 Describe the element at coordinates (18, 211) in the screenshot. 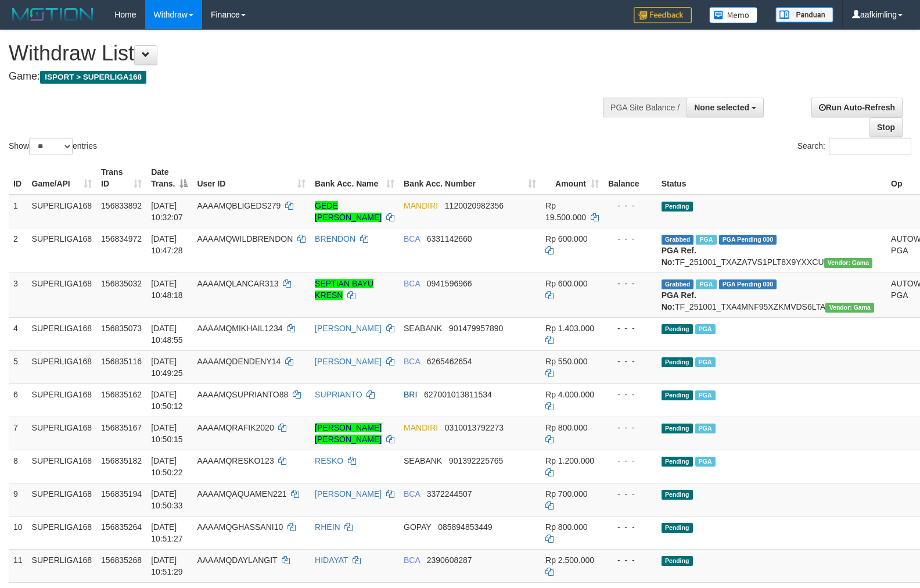

I see `td: 1` at that location.